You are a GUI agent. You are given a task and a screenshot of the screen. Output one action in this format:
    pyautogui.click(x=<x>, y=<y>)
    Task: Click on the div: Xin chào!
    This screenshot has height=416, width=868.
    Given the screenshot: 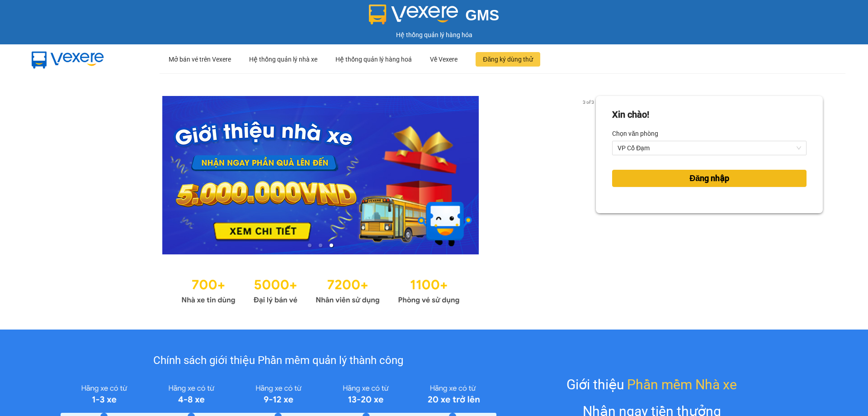 What is the action you would take?
    pyautogui.click(x=631, y=114)
    